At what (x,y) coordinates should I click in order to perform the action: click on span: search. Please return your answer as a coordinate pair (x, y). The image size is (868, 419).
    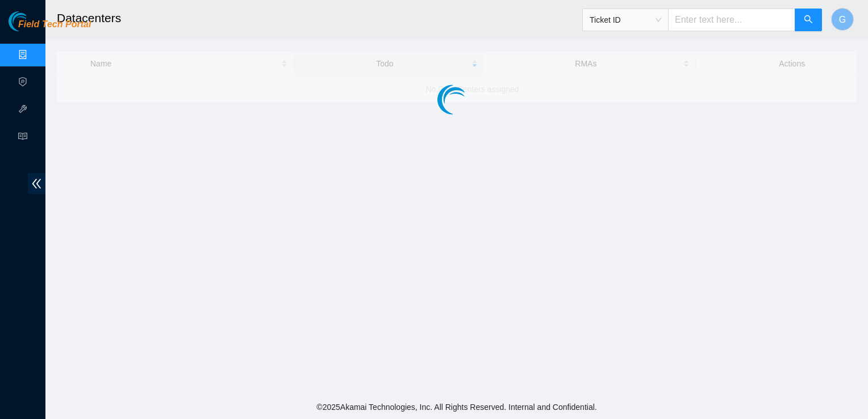
    Looking at the image, I should click on (809, 20).